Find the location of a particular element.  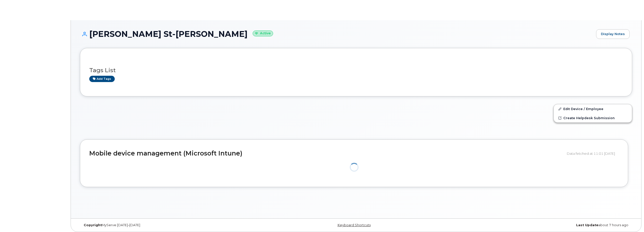

a: Keyboard Shortcuts is located at coordinates (354, 225).